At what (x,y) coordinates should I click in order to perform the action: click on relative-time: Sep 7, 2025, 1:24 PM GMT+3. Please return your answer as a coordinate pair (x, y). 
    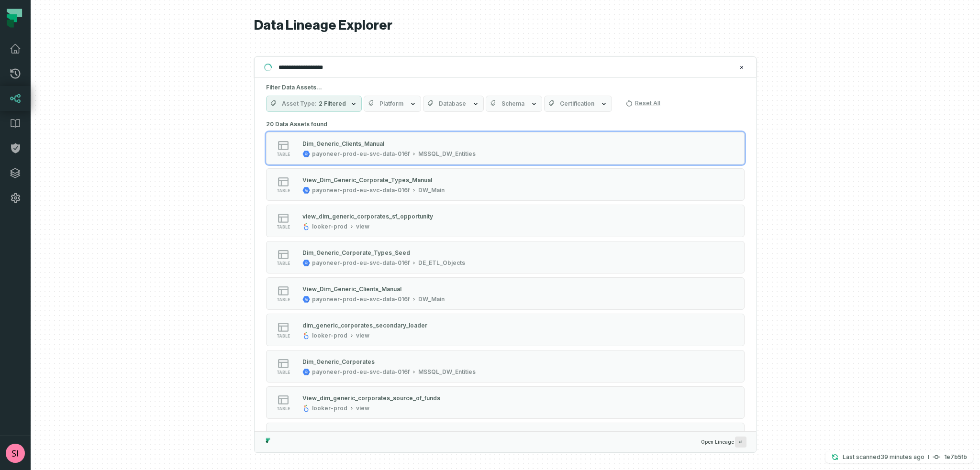
    Looking at the image, I should click on (902, 457).